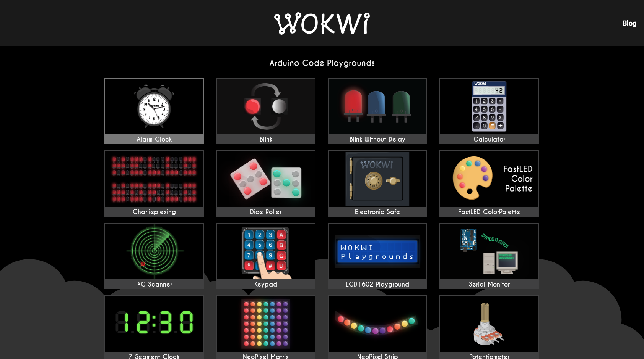 The width and height of the screenshot is (644, 359). What do you see at coordinates (265, 256) in the screenshot?
I see `a: Keypad` at bounding box center [265, 256].